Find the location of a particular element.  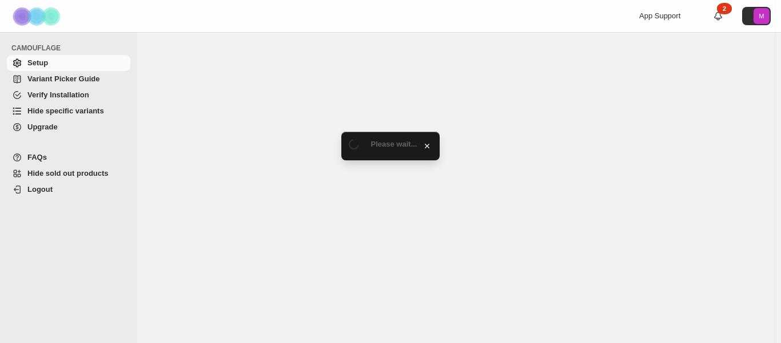

span: Hide sold out products is located at coordinates (68, 173).